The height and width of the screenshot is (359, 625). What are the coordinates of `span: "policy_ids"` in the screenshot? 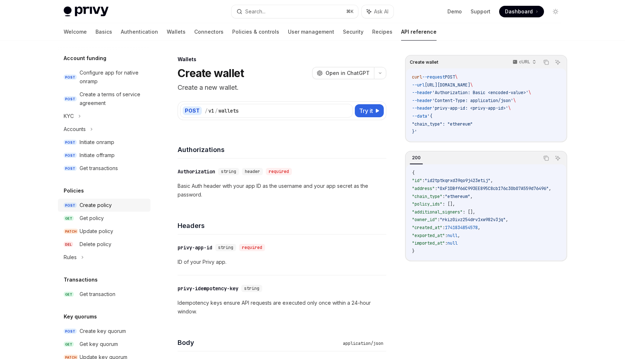 It's located at (427, 204).